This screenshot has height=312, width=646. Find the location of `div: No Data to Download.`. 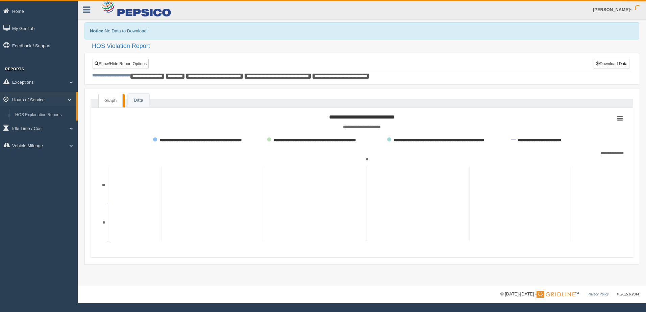

div: No Data to Download. is located at coordinates (362, 31).